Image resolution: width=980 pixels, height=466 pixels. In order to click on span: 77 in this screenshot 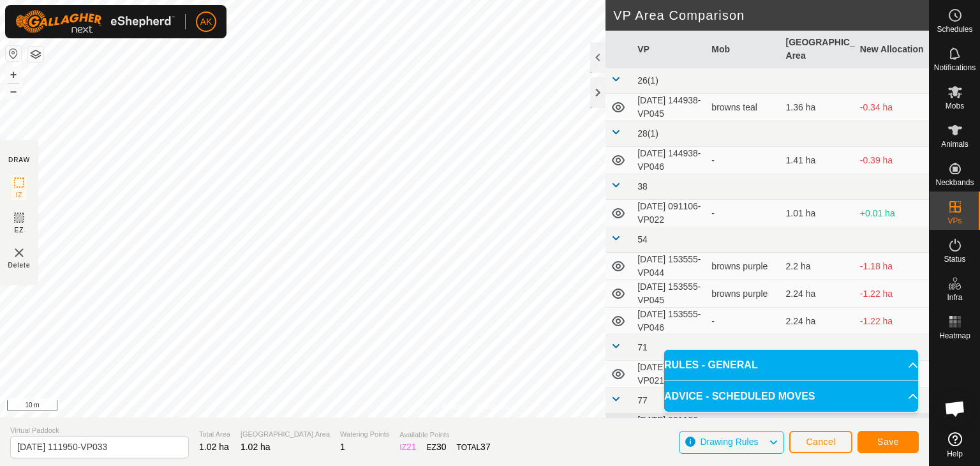, I will do `click(643, 400)`.